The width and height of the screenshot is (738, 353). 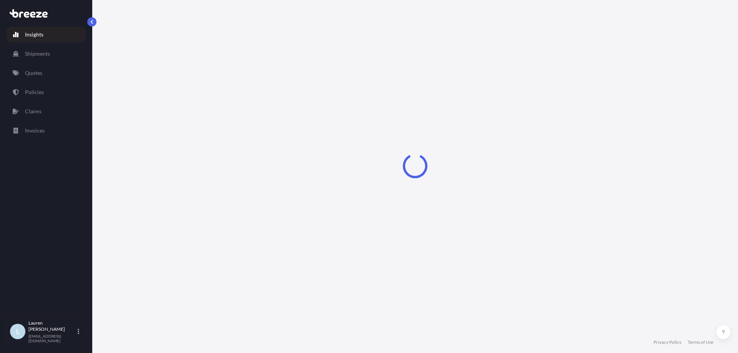 What do you see at coordinates (46, 92) in the screenshot?
I see `a: Policies` at bounding box center [46, 92].